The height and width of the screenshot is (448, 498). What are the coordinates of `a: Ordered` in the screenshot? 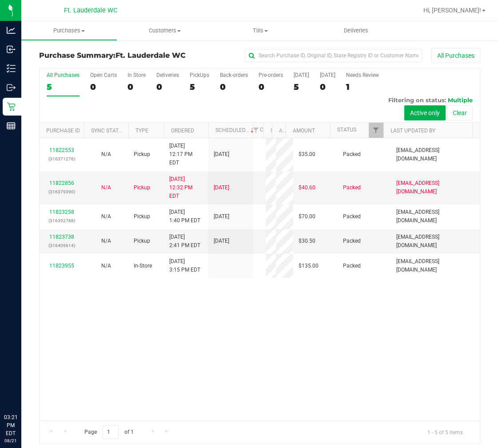 It's located at (183, 131).